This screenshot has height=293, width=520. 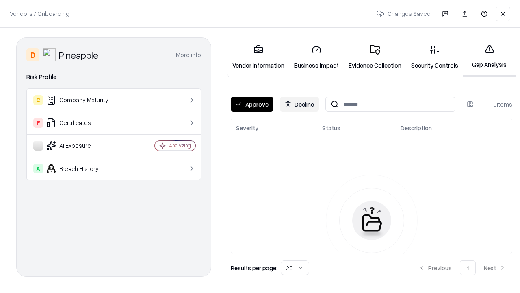 I want to click on button: More info, so click(x=189, y=55).